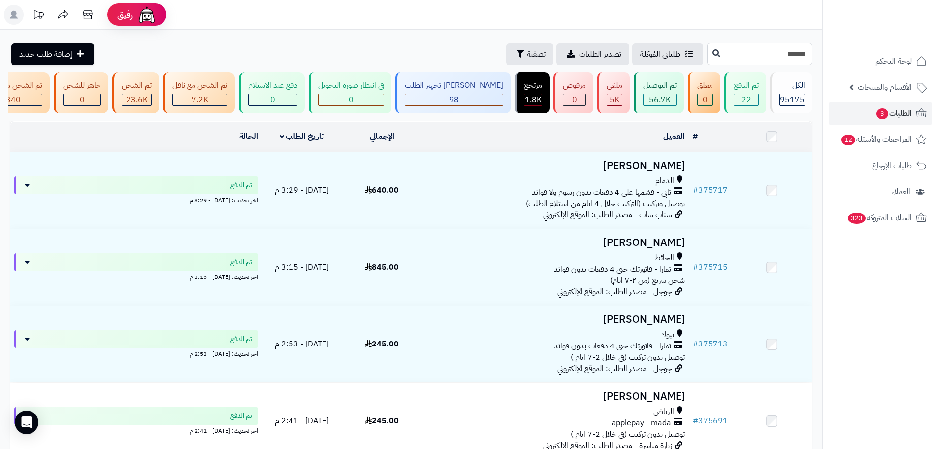  Describe the element at coordinates (901, 192) in the screenshot. I see `span: العملاء` at that location.